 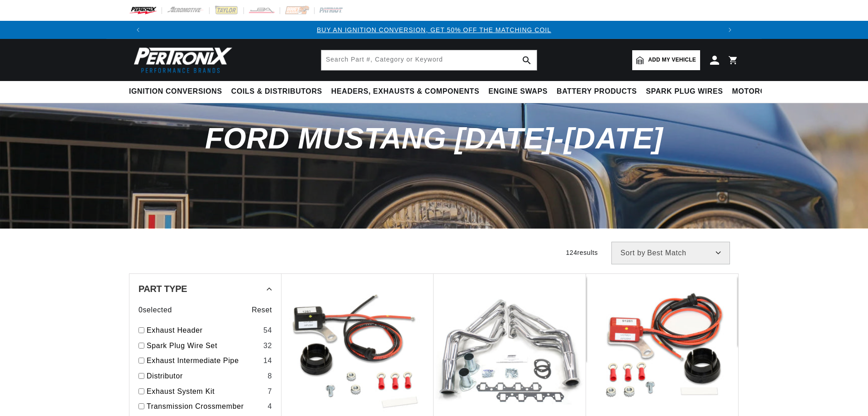 What do you see at coordinates (517, 91) in the screenshot?
I see `summary: Engine Swaps` at bounding box center [517, 91].